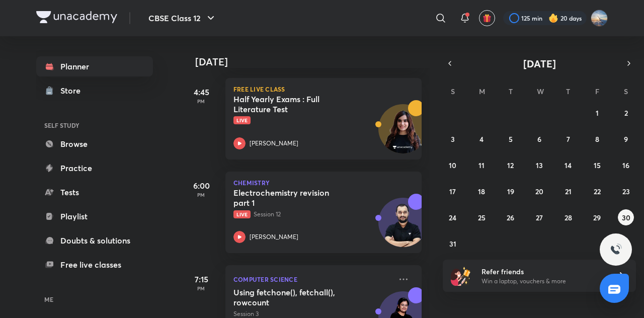 The width and height of the screenshot is (644, 318). Describe the element at coordinates (94, 299) in the screenshot. I see `h6: ME` at that location.